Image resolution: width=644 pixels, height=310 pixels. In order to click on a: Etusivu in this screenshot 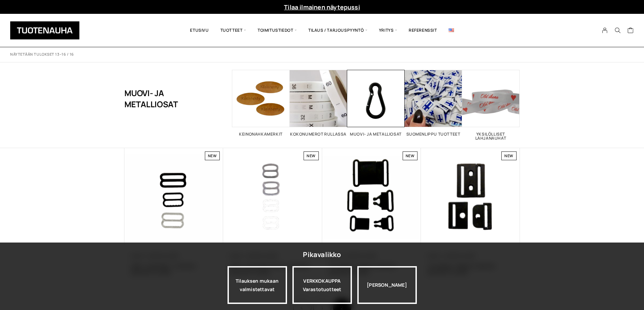, I will do `click(199, 31)`.